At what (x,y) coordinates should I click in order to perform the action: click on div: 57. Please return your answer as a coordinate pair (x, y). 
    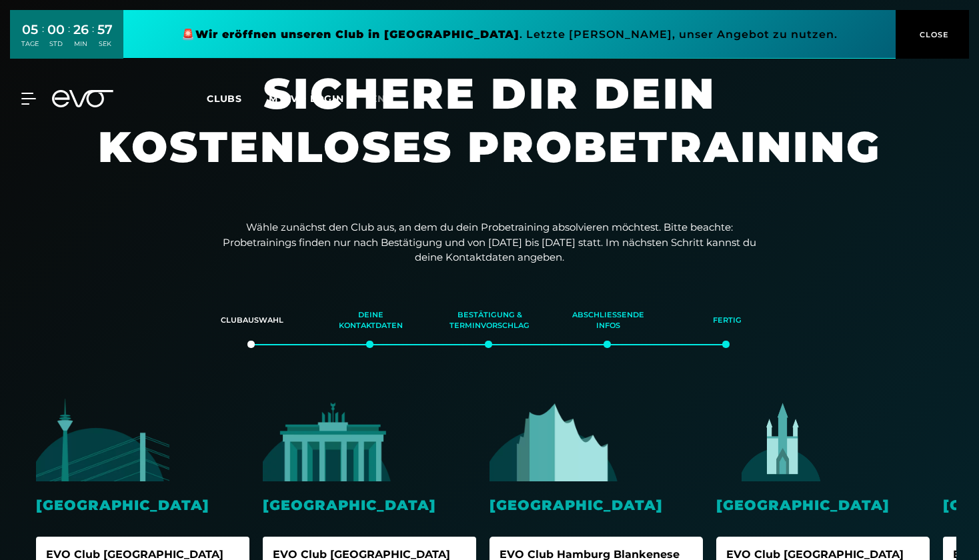
    Looking at the image, I should click on (105, 30).